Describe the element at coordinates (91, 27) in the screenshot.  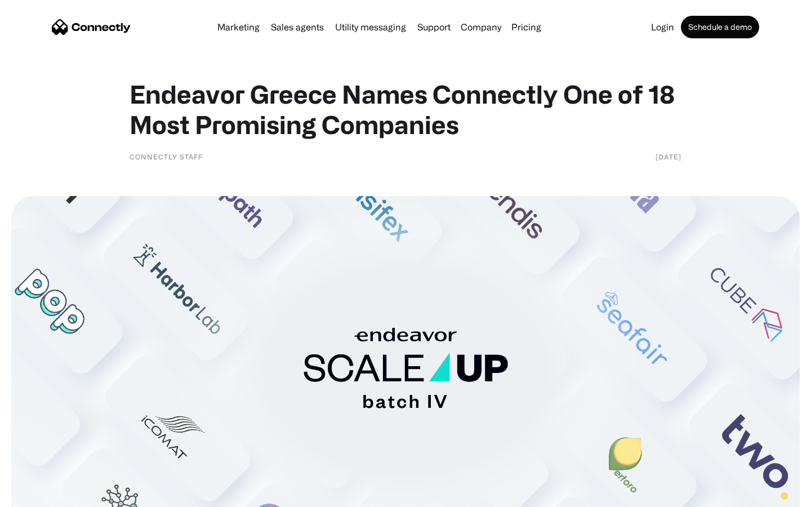
I see `a: home` at that location.